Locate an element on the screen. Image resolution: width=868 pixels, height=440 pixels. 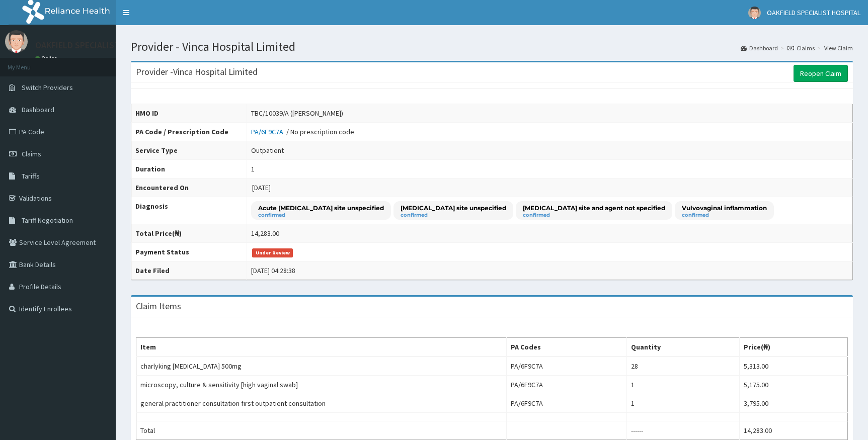
th: Item is located at coordinates (321, 348).